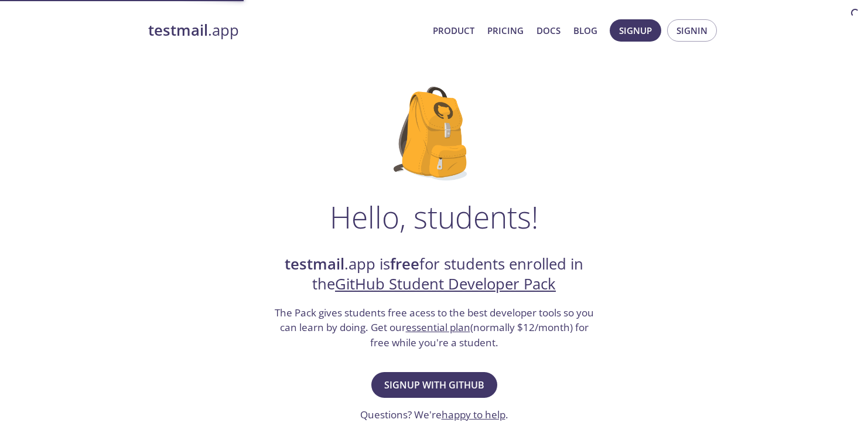  What do you see at coordinates (445, 284) in the screenshot?
I see `a: GitHub Student Developer Pack` at bounding box center [445, 284].